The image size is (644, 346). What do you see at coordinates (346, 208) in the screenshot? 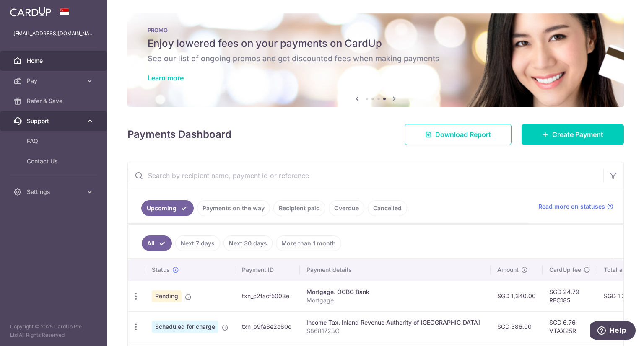
I see `a: Overdue` at bounding box center [346, 208].